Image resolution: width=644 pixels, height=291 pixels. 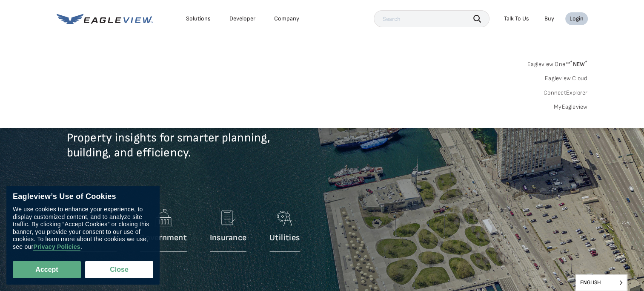 I want to click on p: Property insights for smarter planning, building, and efficiency., so click(x=220, y=152).